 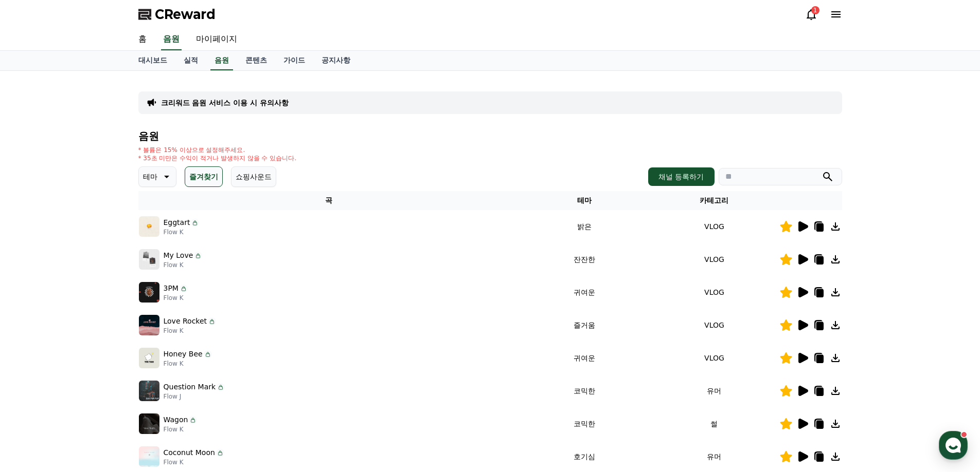 I want to click on th: 카테고리, so click(x=714, y=200).